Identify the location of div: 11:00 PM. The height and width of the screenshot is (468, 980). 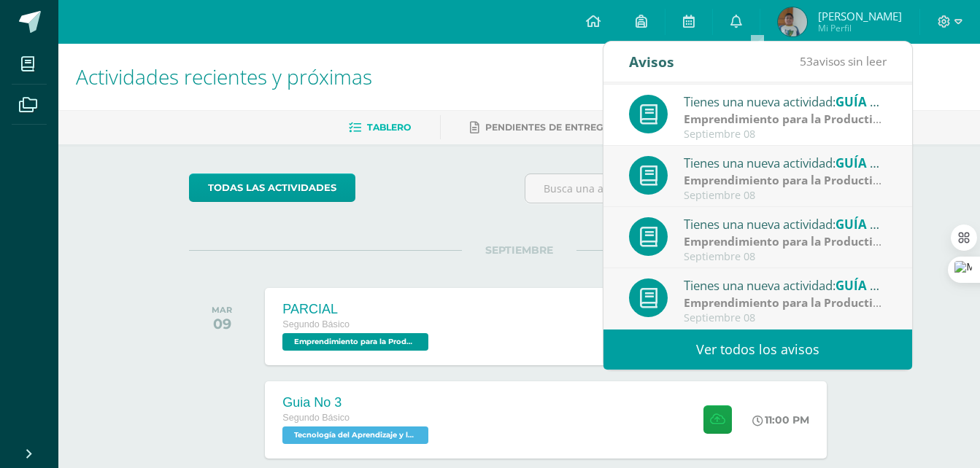
(781, 420).